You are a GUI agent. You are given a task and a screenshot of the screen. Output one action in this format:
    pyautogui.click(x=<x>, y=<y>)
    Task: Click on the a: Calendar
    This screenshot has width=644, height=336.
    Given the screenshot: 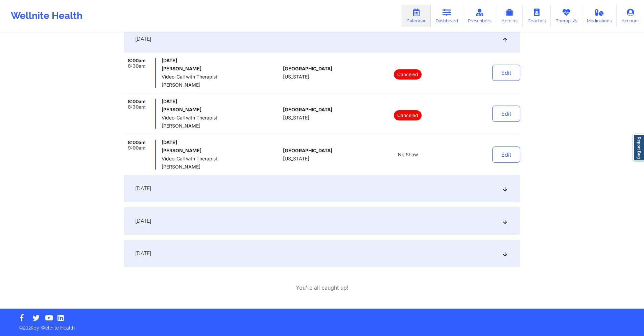 What is the action you would take?
    pyautogui.click(x=416, y=16)
    